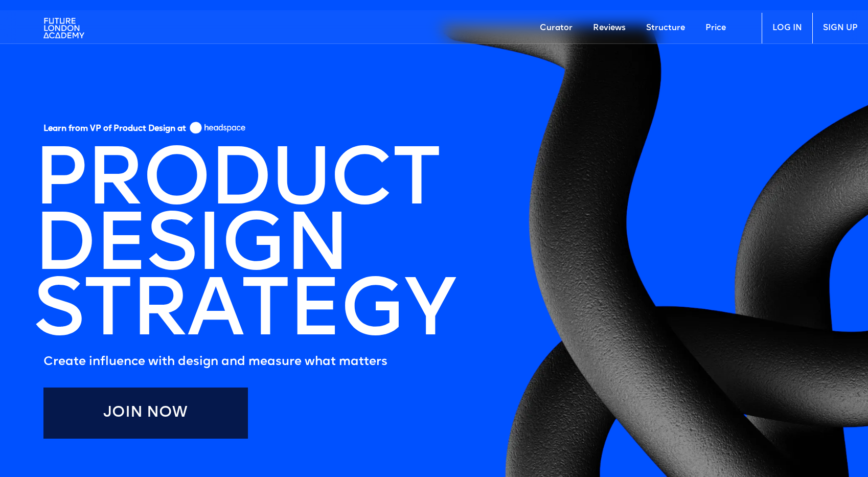 Image resolution: width=868 pixels, height=477 pixels. What do you see at coordinates (244, 248) in the screenshot?
I see `h1: PRODUCT DESIGN STRATEGY` at bounding box center [244, 248].